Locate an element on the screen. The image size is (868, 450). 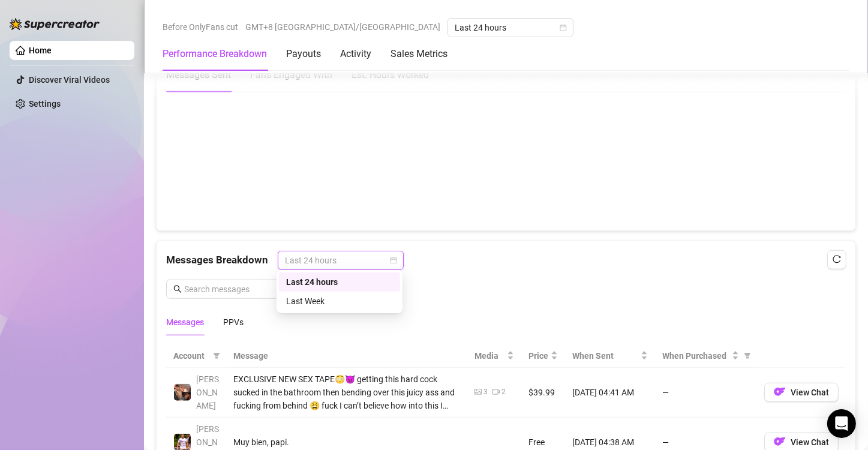
div: Messages Breakdown is located at coordinates (506, 261).